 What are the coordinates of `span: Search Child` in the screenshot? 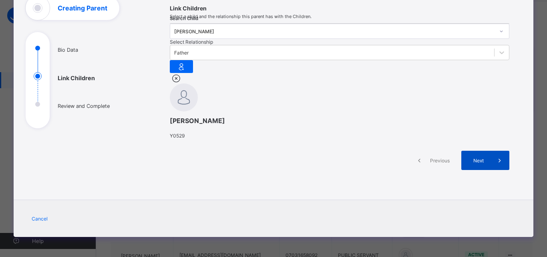 It's located at (184, 18).